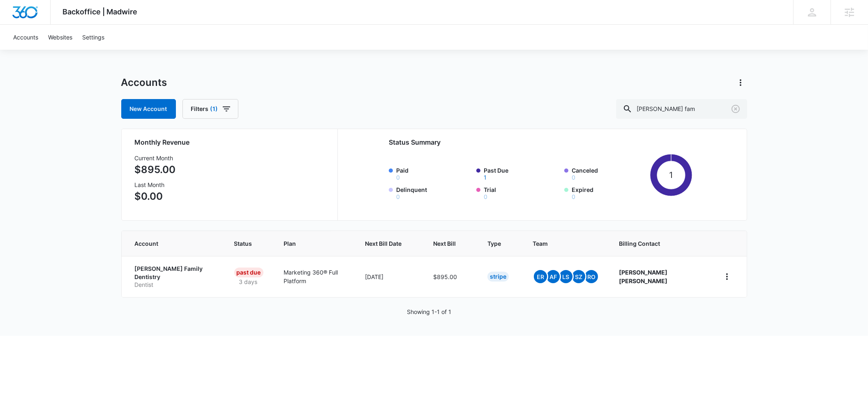  What do you see at coordinates (681, 109) in the screenshot?
I see `input: Search` at bounding box center [681, 109].